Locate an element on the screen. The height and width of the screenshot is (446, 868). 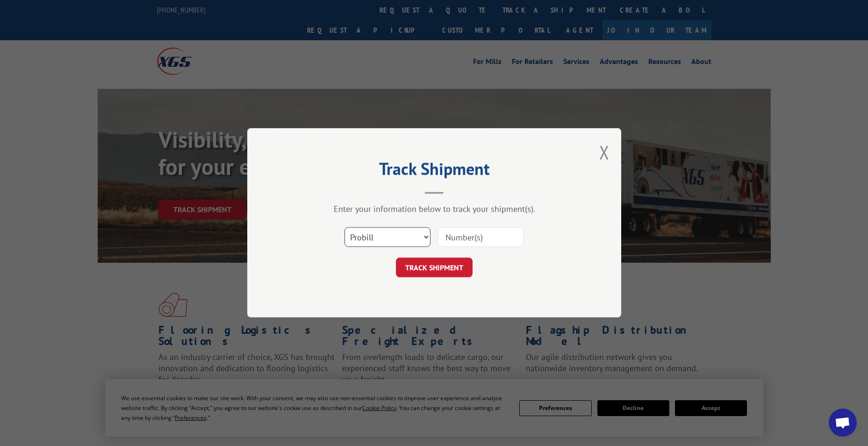
div: Enter your information below to track your shipment(s). is located at coordinates (434, 209).